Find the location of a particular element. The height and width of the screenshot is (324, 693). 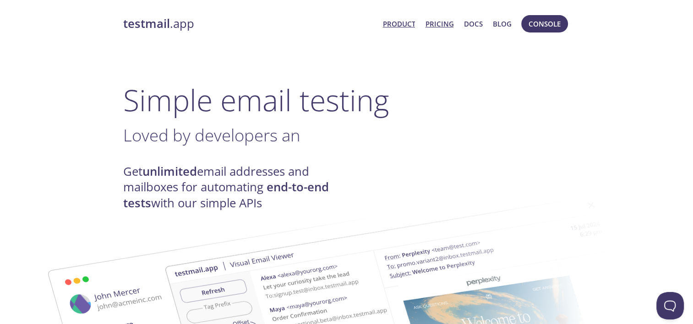

a: Product is located at coordinates (399, 24).